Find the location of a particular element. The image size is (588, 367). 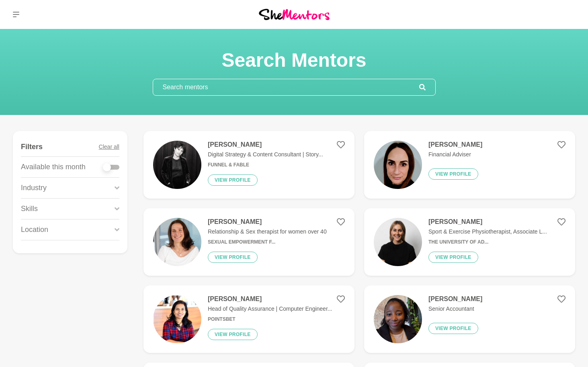

img: 523c368aa158c4209afe732df04685bb05a795a5-1125x1128.jpg is located at coordinates (398, 242).